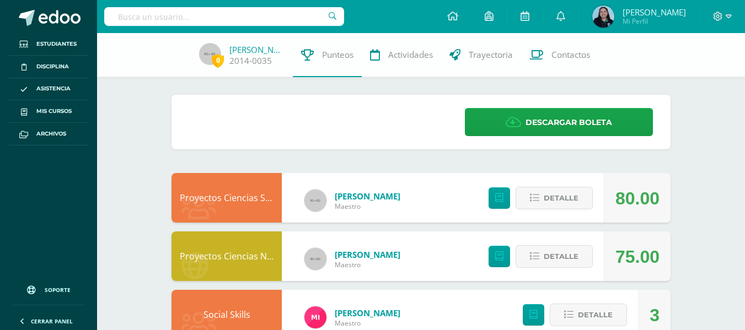  What do you see at coordinates (560, 55) in the screenshot?
I see `a: Contactos` at bounding box center [560, 55].